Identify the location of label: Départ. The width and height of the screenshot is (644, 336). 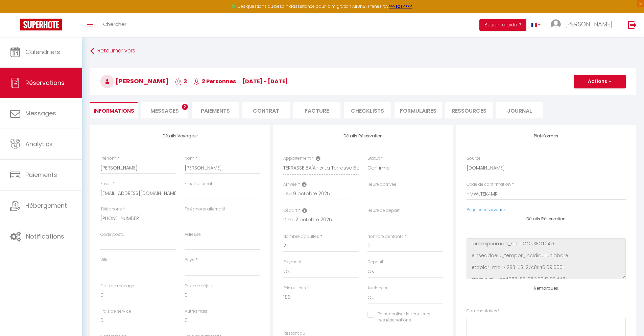
(290, 211).